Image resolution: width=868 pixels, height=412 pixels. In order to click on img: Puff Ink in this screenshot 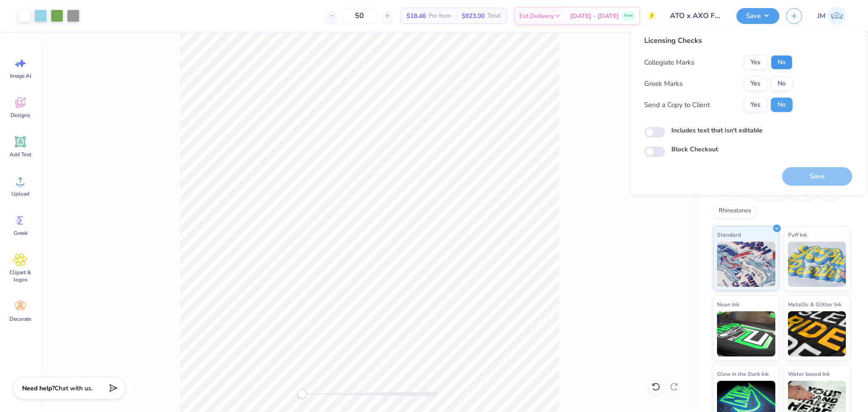, I will do `click(817, 265)`.